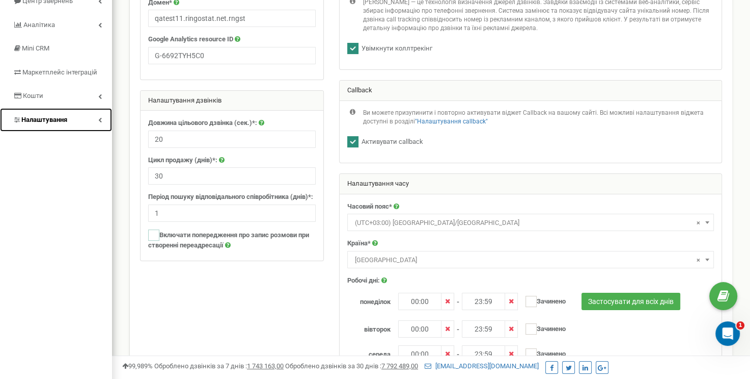 The height and width of the screenshot is (379, 750). I want to click on span: Оброблено дзвінків за 30 днів :, so click(352, 365).